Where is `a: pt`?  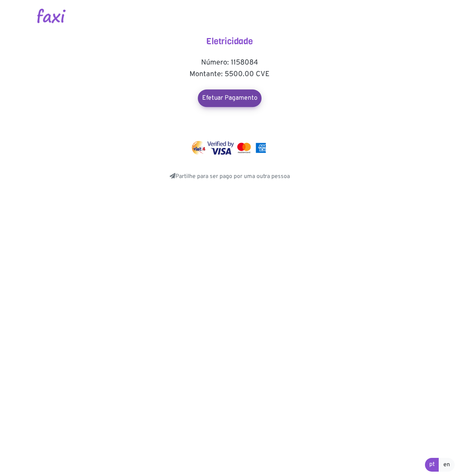 a: pt is located at coordinates (432, 465).